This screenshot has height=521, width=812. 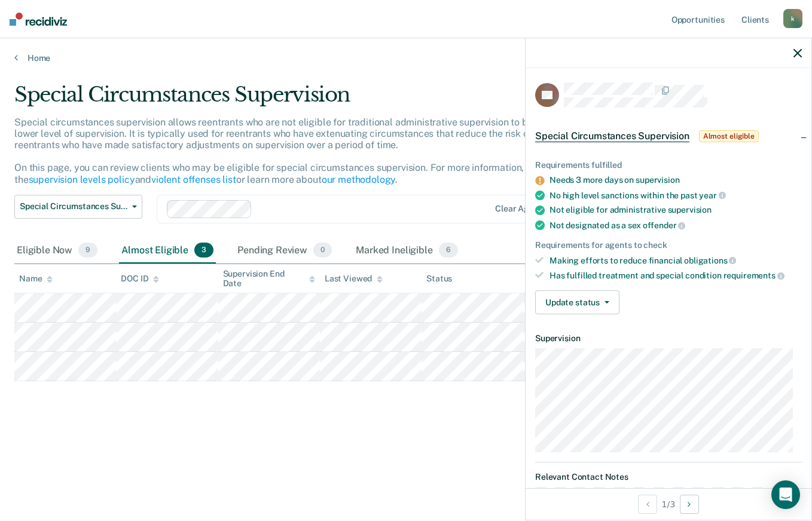 What do you see at coordinates (285, 251) in the screenshot?
I see `div: Pending Review` at bounding box center [285, 251].